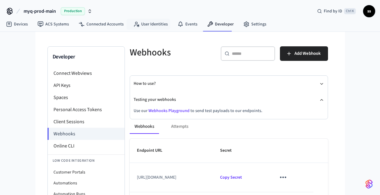 The image size is (380, 195). I want to click on li: Connect Webviews, so click(86, 73).